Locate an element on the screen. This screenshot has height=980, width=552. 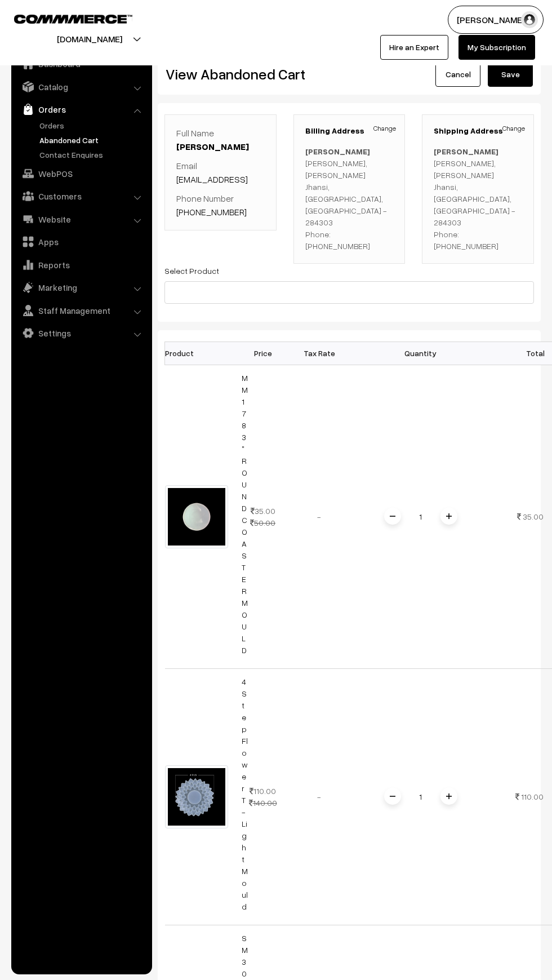
a: My Subscription is located at coordinates (497, 47).